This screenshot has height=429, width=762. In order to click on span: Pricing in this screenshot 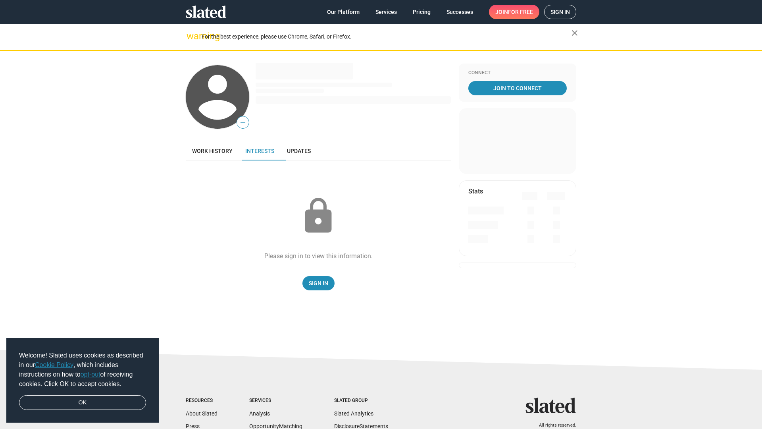, I will do `click(422, 12)`.